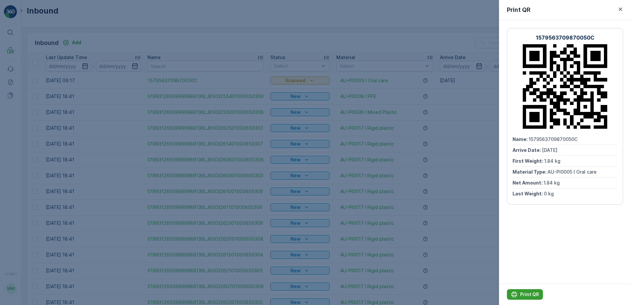 This screenshot has height=305, width=631. What do you see at coordinates (527, 150) in the screenshot?
I see `span: Arrive Date :` at bounding box center [527, 150].